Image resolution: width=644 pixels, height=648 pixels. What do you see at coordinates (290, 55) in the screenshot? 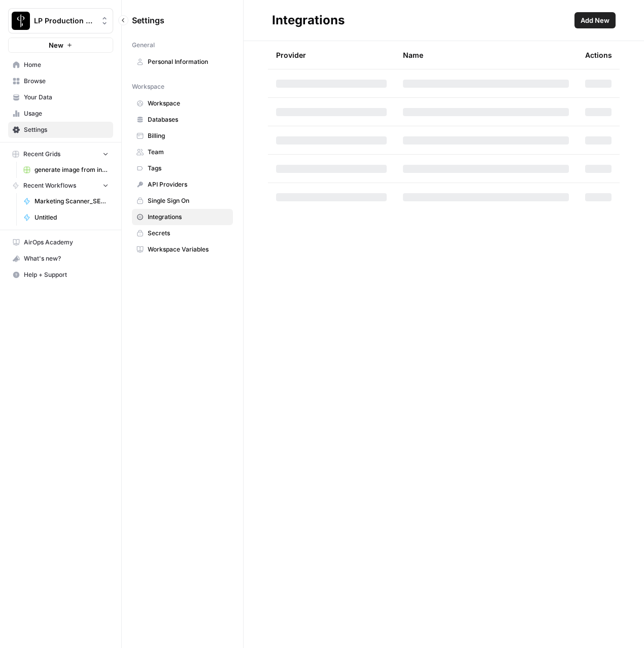
I see `div: Provider` at bounding box center [290, 55].